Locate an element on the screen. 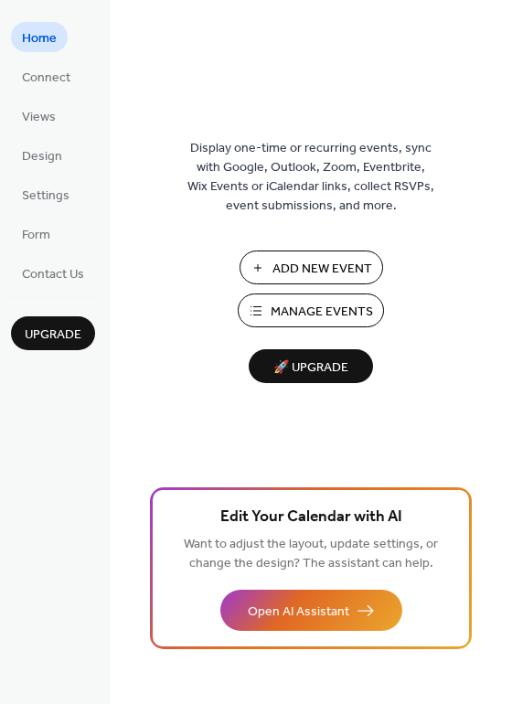  button: Add New Event is located at coordinates (311, 267).